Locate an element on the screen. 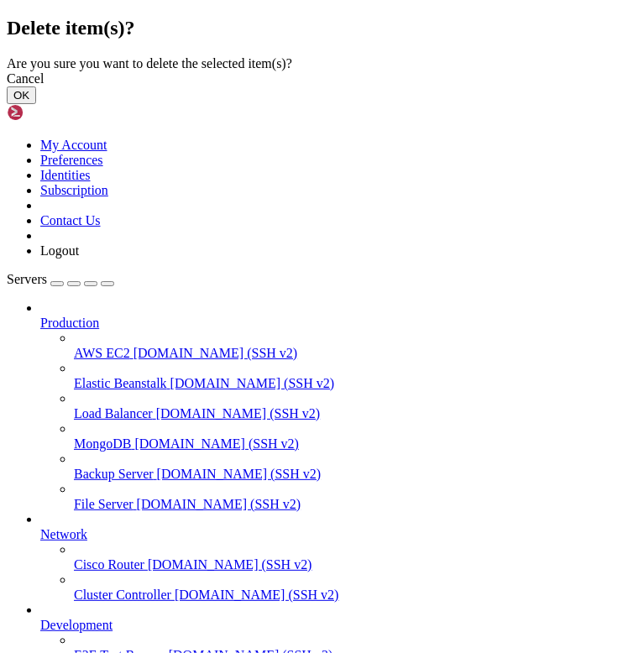 The image size is (644, 653). span: bandit0@bandit is located at coordinates (53, 527).